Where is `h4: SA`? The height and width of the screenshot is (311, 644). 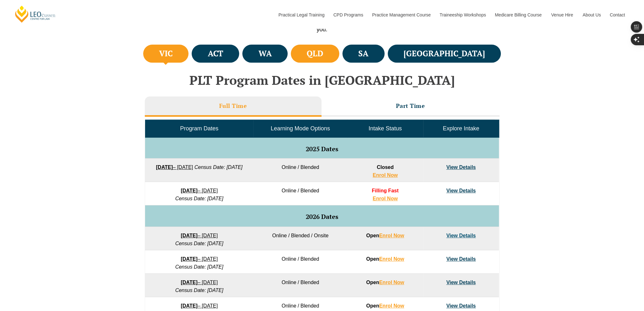 h4: SA is located at coordinates (364, 54).